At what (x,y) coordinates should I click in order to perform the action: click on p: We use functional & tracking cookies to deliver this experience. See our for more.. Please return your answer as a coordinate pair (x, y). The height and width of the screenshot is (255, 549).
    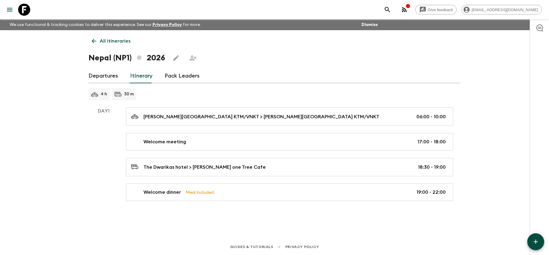
    Looking at the image, I should click on (105, 25).